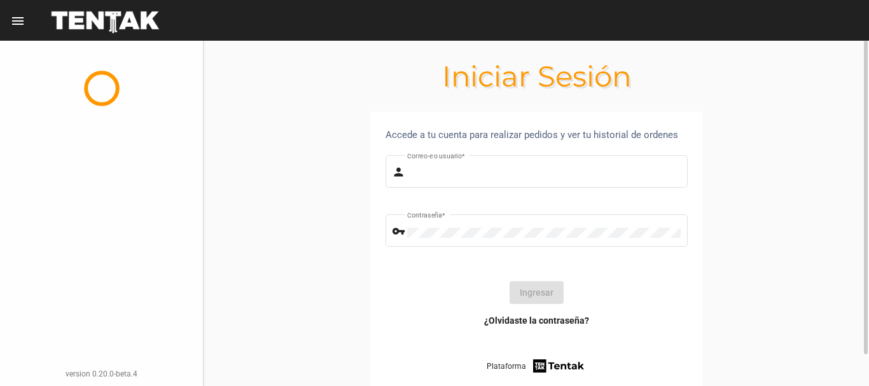 The width and height of the screenshot is (869, 386). What do you see at coordinates (536, 366) in the screenshot?
I see `a: Plataforma` at bounding box center [536, 366].